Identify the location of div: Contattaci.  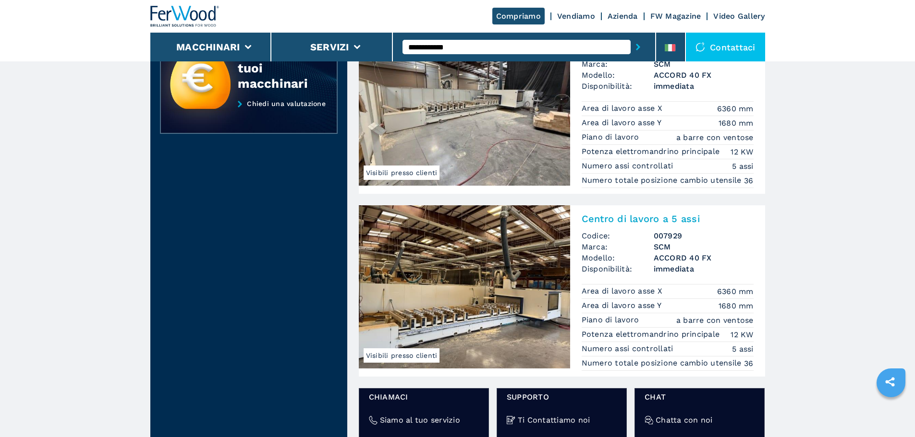
(725, 47).